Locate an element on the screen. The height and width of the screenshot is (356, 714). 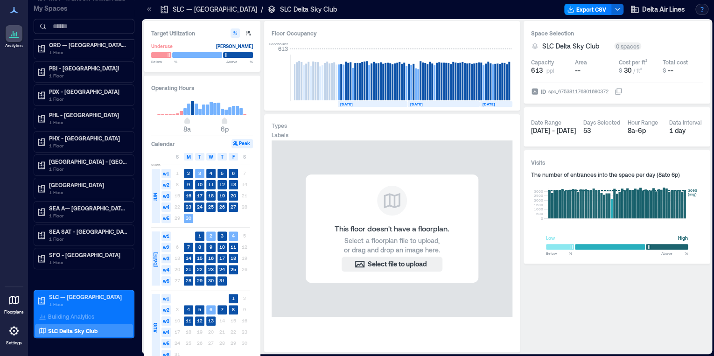
text: 30 is located at coordinates (189, 218).